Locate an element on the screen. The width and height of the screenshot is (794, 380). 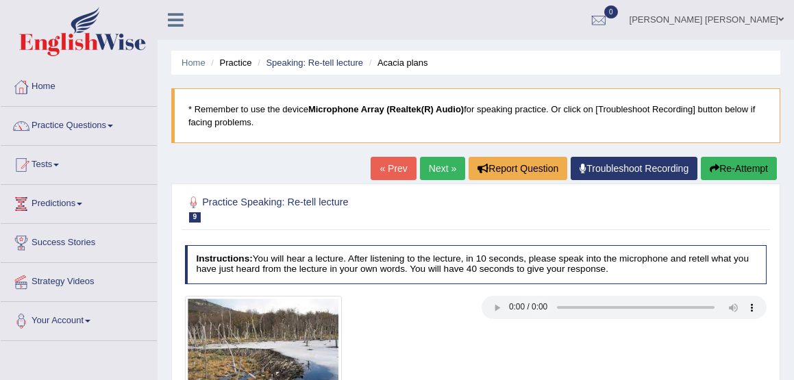
span: 0 is located at coordinates (611, 12).